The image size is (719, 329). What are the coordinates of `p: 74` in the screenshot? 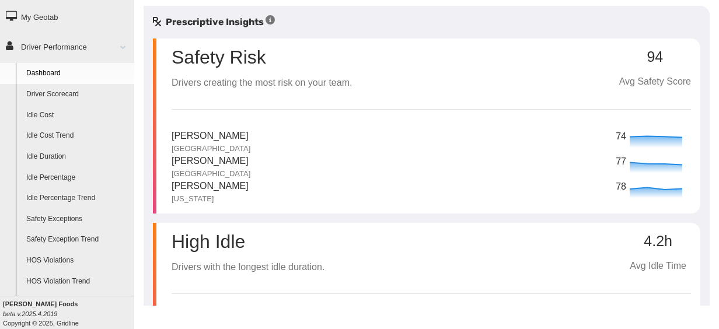 It's located at (621, 137).